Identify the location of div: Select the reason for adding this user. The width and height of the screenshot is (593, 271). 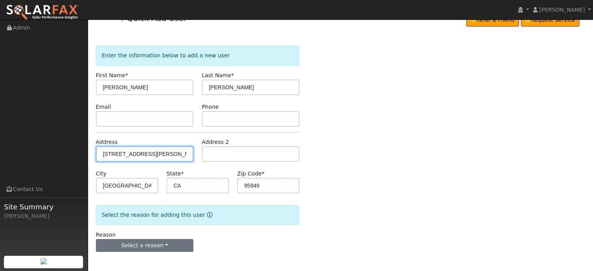
(198, 215).